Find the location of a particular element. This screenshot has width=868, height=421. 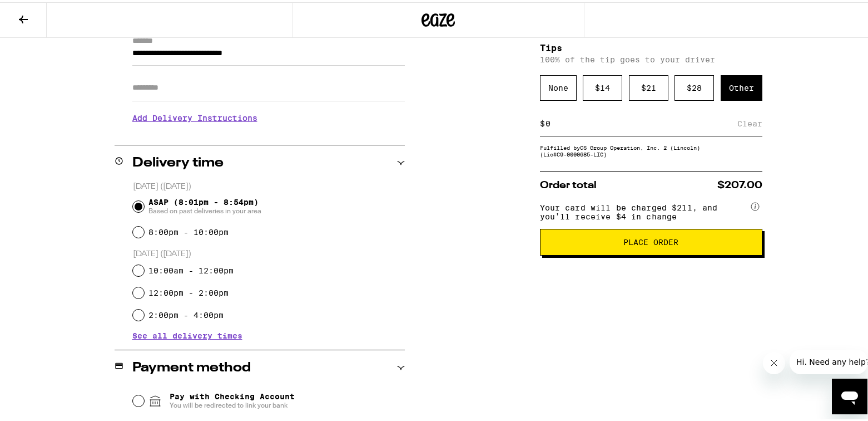

div: Other is located at coordinates (741, 85).